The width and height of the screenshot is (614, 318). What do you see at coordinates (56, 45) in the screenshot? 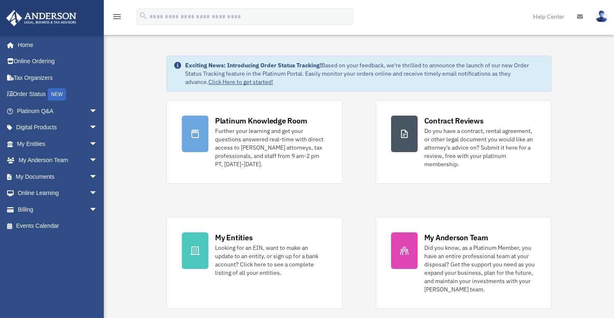
I see `a: Home` at bounding box center [56, 45].